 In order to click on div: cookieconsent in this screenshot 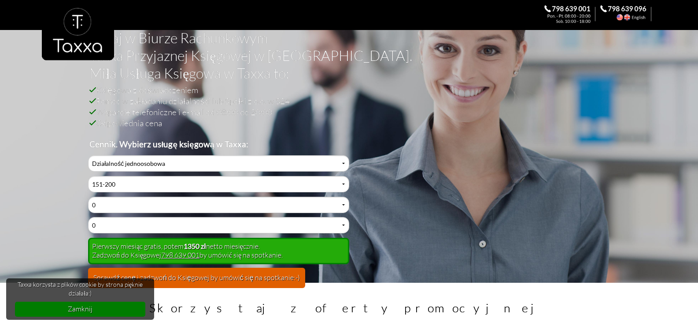, I will do `click(80, 299)`.